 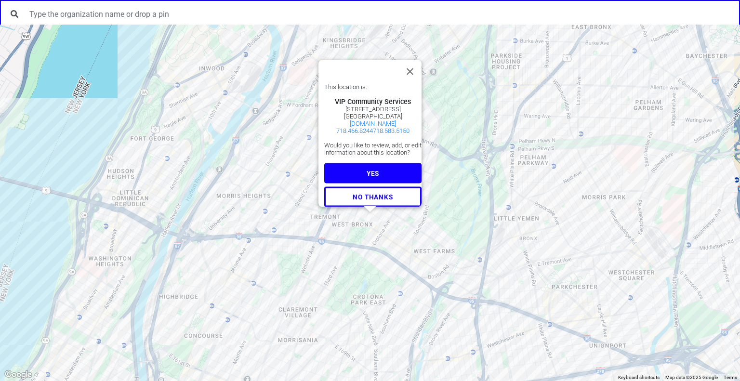 I want to click on button: Keyboard shortcuts, so click(x=639, y=378).